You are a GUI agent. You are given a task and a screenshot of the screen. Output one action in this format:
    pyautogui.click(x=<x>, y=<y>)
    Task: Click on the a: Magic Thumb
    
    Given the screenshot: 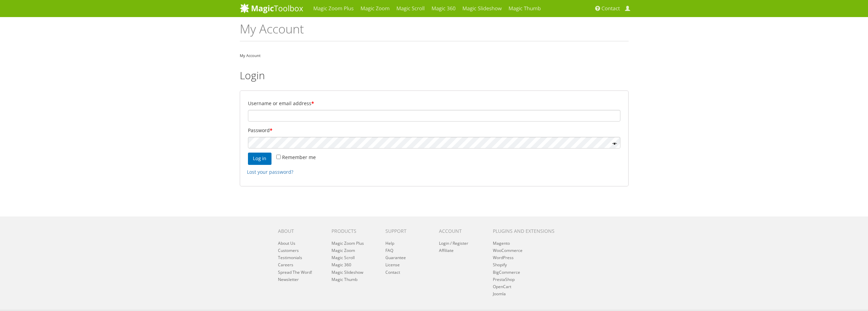 What is the action you would take?
    pyautogui.click(x=345, y=279)
    